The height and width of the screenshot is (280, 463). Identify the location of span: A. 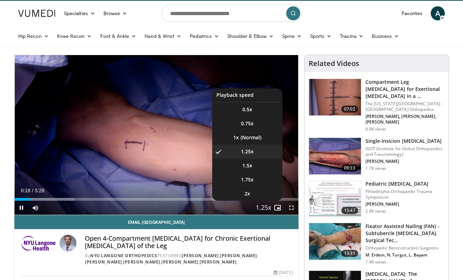
(438, 13).